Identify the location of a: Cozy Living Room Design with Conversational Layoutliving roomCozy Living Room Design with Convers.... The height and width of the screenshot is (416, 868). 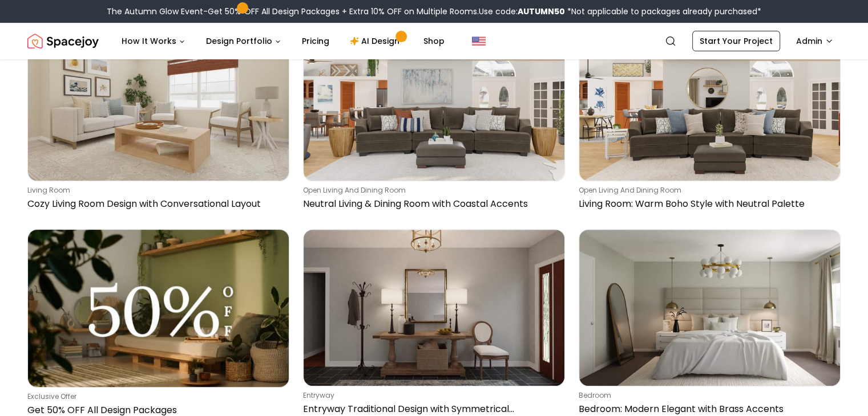
(158, 120).